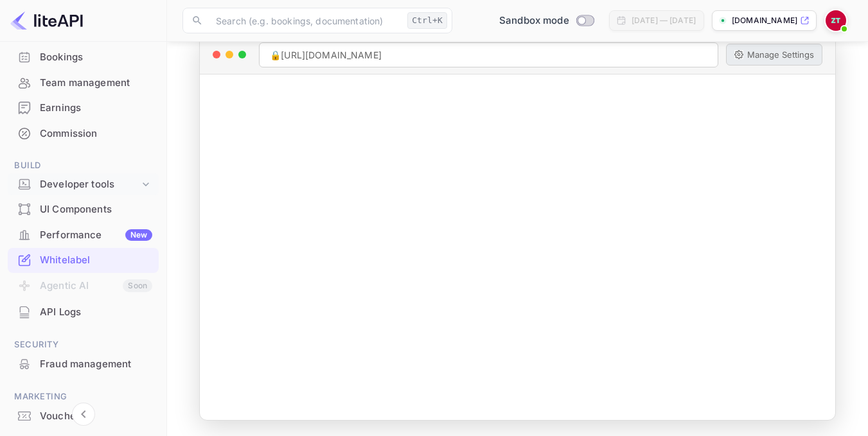  I want to click on a: Commission, so click(83, 133).